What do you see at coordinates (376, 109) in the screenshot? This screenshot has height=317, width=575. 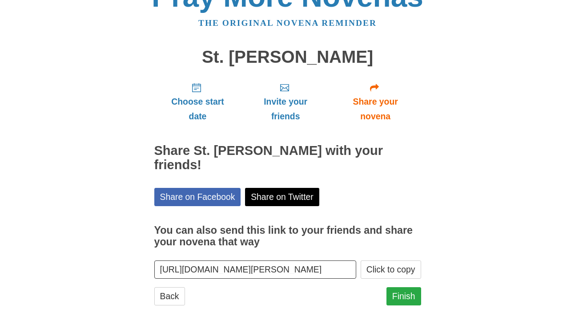 I see `span: Share your novena` at bounding box center [376, 109].